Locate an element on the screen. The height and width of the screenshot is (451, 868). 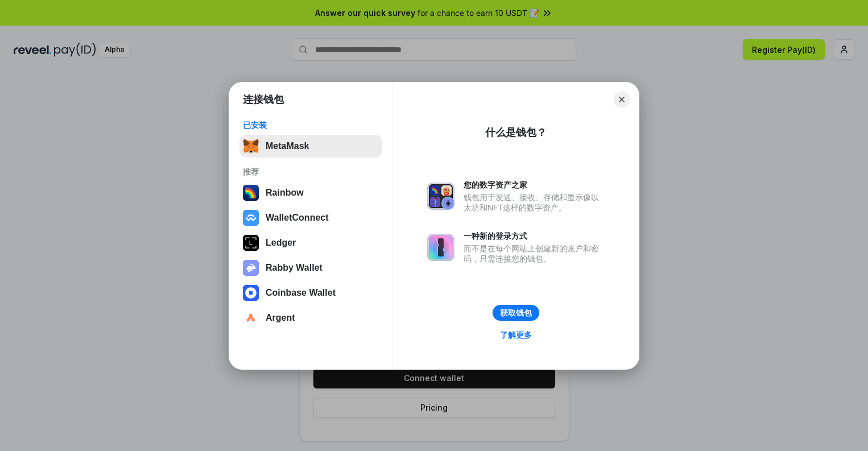
h1: 连接钱包 is located at coordinates (264, 99).